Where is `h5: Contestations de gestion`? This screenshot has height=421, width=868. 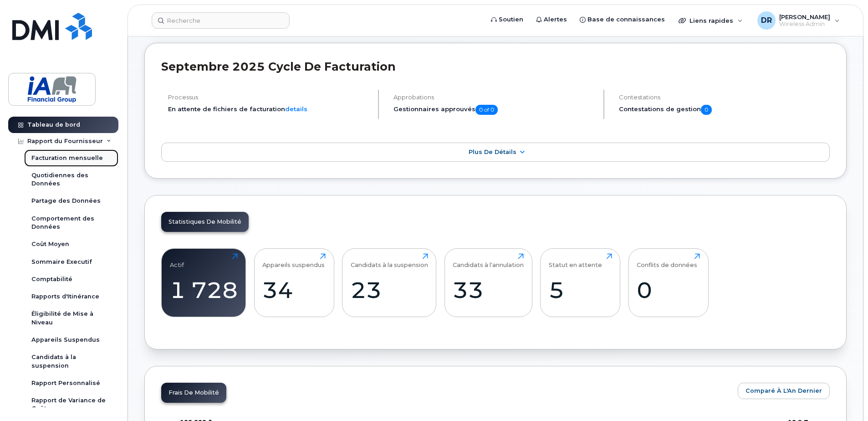
h5: Contestations de gestion is located at coordinates (724, 110).